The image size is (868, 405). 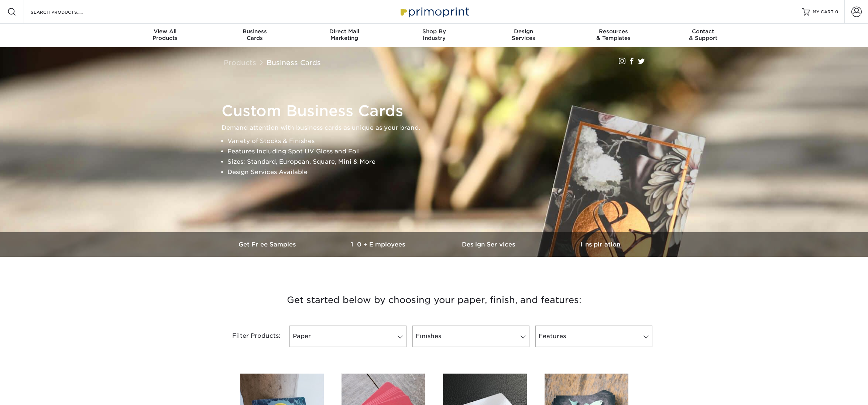 I want to click on a: Design Services, so click(x=489, y=244).